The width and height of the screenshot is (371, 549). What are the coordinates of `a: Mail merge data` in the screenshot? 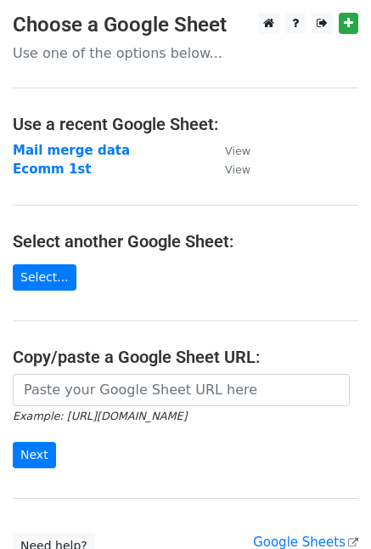 It's located at (71, 150).